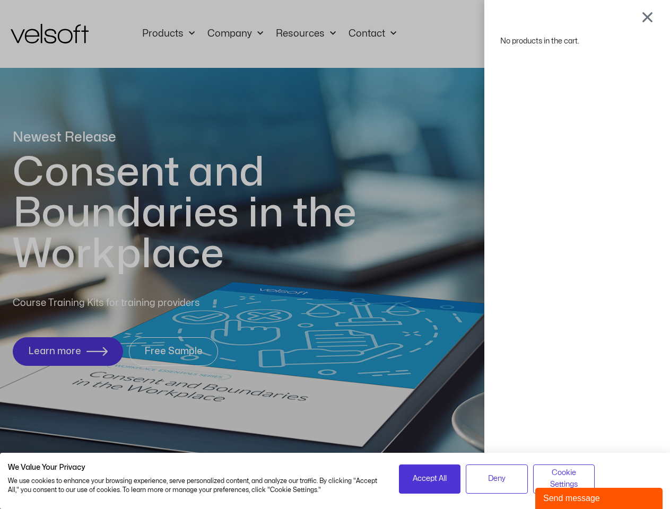 The height and width of the screenshot is (509, 670). Describe the element at coordinates (64, 13) in the screenshot. I see `div: Send message` at that location.